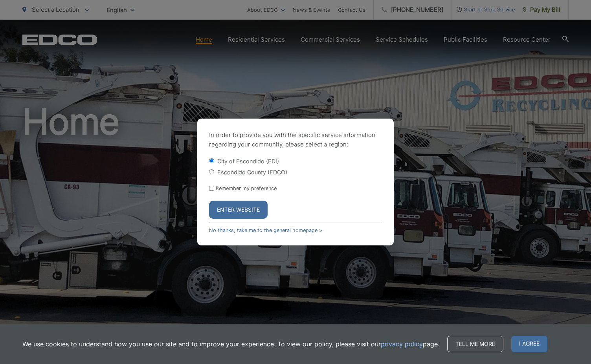  What do you see at coordinates (475, 344) in the screenshot?
I see `a: Tell me more` at bounding box center [475, 344].